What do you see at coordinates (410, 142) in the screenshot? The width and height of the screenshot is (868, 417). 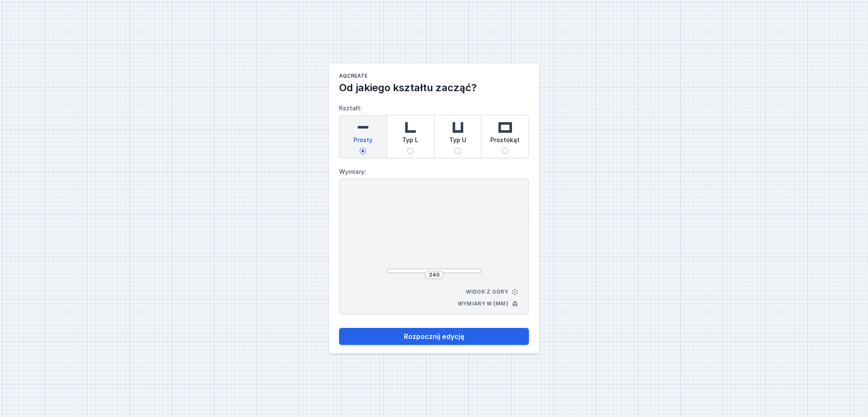 I see `span: Typ L` at bounding box center [410, 142].